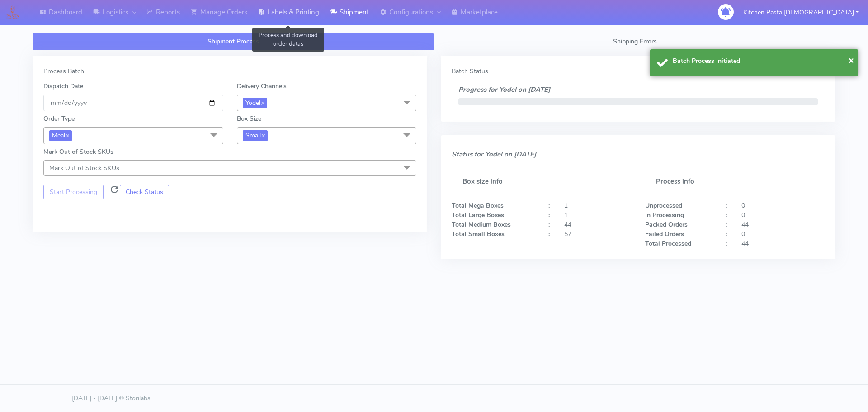  What do you see at coordinates (233, 41) in the screenshot?
I see `span: Shipment Process` at bounding box center [233, 41].